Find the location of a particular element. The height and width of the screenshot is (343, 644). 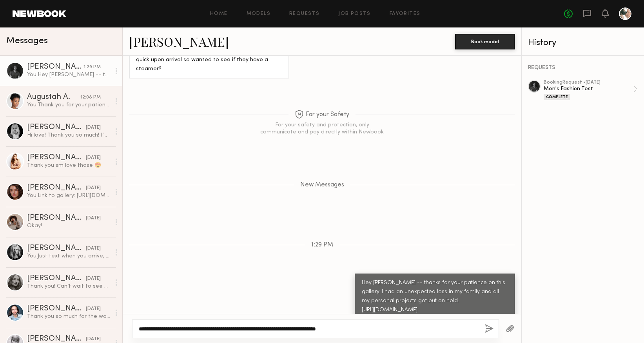

div: You: Thank you for your patience, I had an unexpected death in the family and just got to editing... is located at coordinates (68, 105).